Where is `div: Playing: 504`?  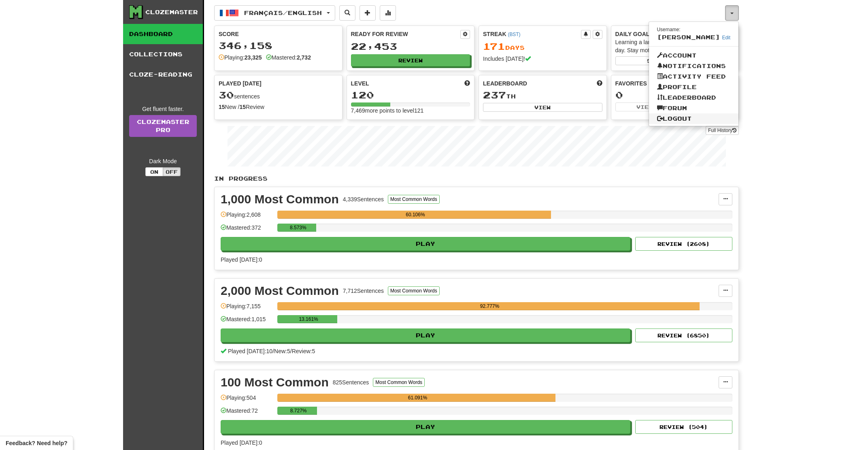
div: Playing: 504 is located at coordinates (247, 400).